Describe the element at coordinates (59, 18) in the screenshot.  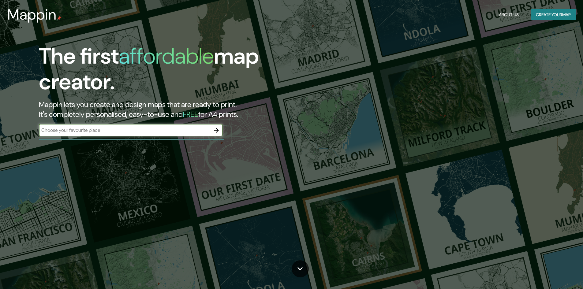
I see `img: mappin-pin` at that location.